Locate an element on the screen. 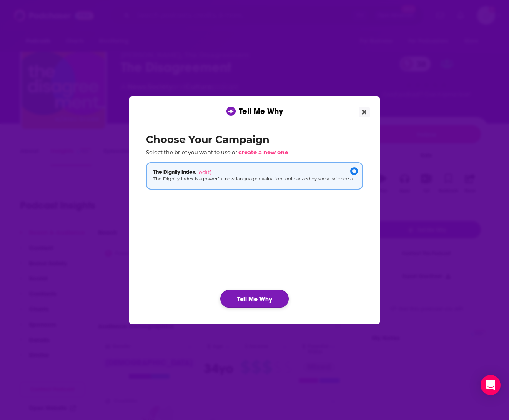  h2: Choose Your Campaign is located at coordinates (254, 139).